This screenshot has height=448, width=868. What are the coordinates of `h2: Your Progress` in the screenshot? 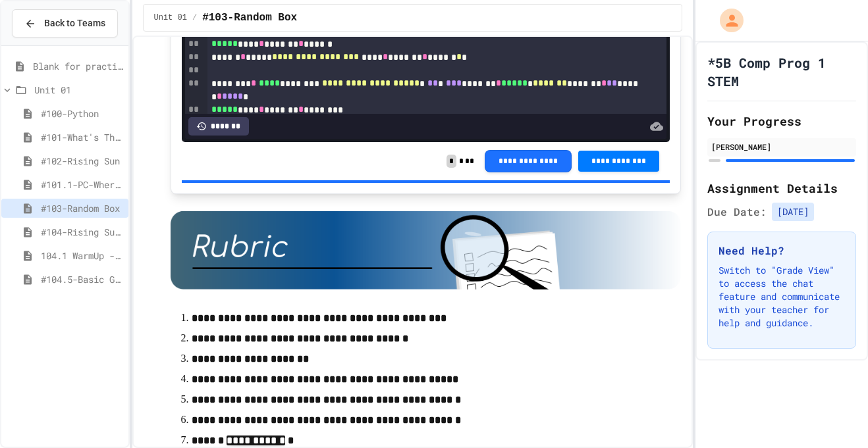 It's located at (782, 121).